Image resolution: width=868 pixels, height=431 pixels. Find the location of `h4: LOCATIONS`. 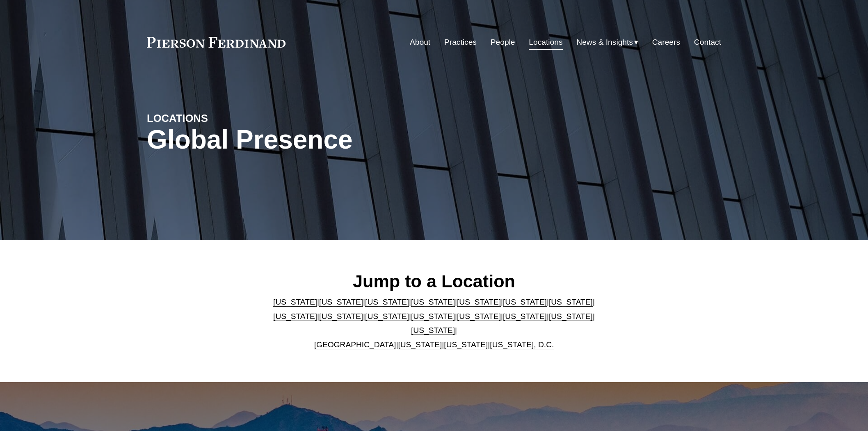

h4: LOCATIONS is located at coordinates (219, 118).